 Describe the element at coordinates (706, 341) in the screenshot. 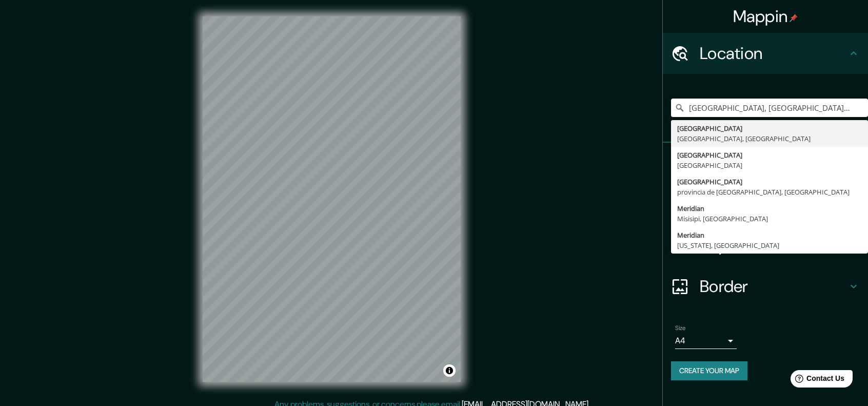

I see `div: A4` at that location.